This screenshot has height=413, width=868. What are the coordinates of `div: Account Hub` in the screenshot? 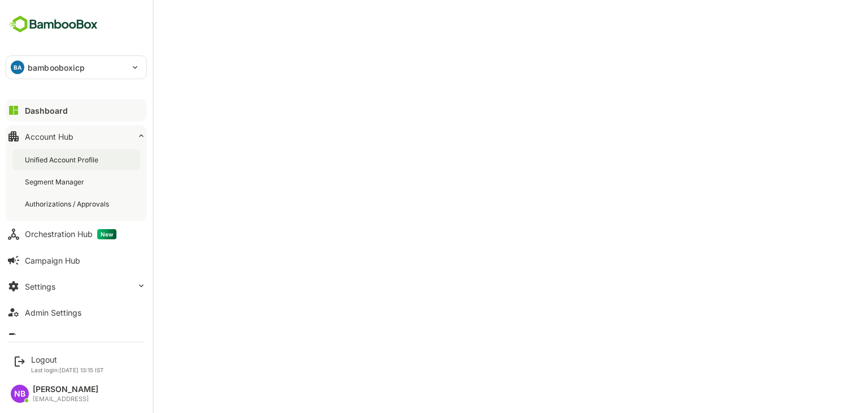 It's located at (49, 136).